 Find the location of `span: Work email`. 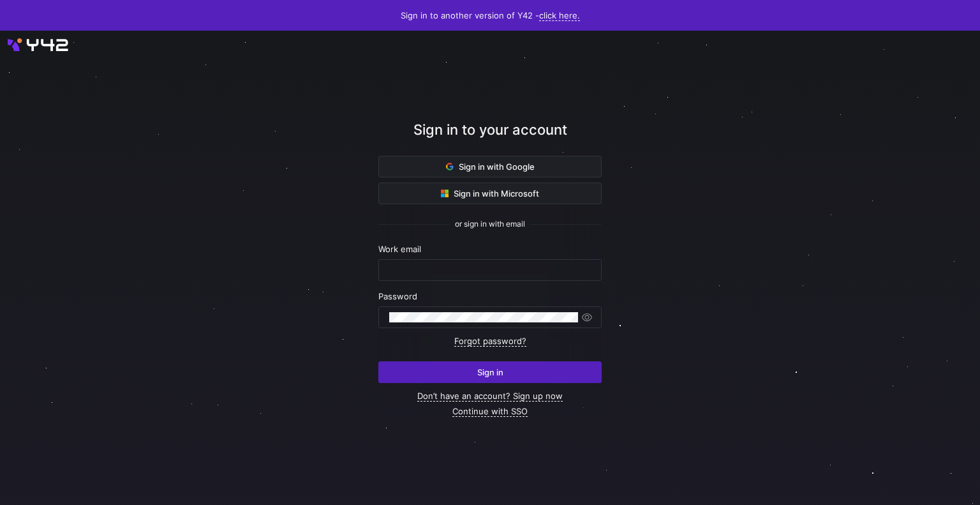

span: Work email is located at coordinates (399, 249).